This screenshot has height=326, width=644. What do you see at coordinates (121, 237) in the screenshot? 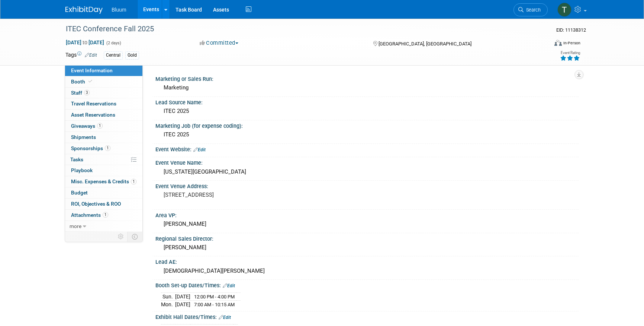
I see `td: Personalize Event Tab Strip` at bounding box center [121, 237].